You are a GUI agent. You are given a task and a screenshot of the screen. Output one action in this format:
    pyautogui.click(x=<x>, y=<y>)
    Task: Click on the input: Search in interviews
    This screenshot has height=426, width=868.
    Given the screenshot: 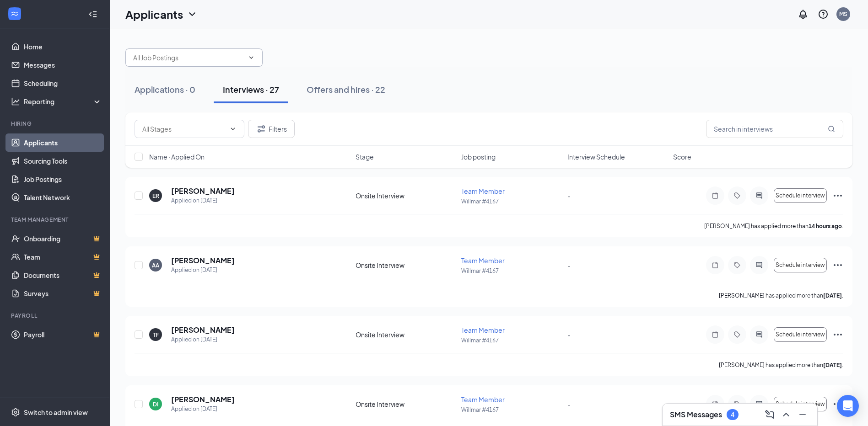 What is the action you would take?
    pyautogui.click(x=775, y=129)
    